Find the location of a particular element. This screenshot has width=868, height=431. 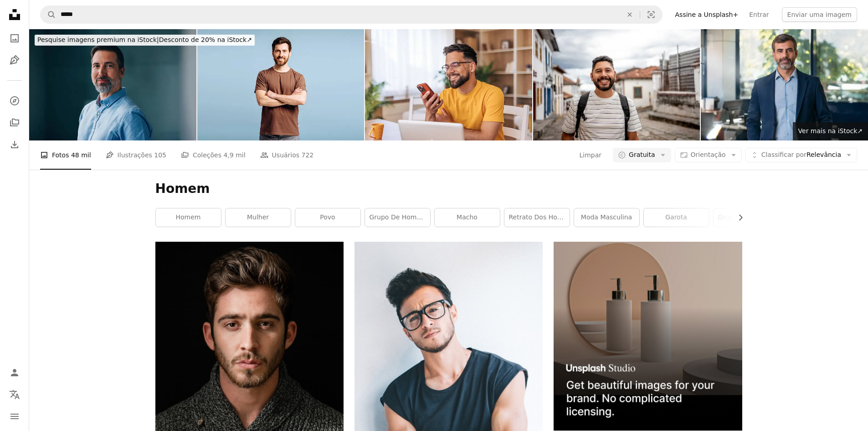

a: Histórico de downloads is located at coordinates (15, 144).